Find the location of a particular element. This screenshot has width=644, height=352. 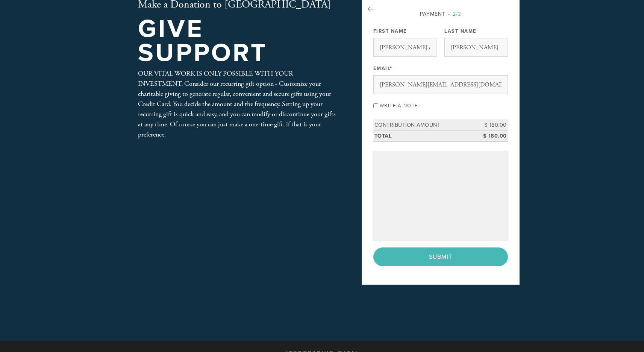

td: Contribution Amount is located at coordinates (424, 125).